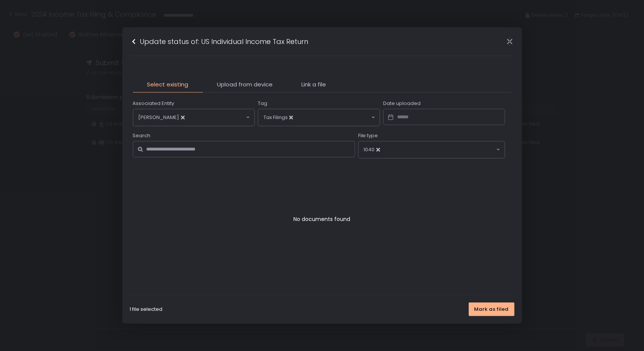 The height and width of the screenshot is (351, 644). What do you see at coordinates (444, 117) in the screenshot?
I see `input: Datepicker input` at bounding box center [444, 117].